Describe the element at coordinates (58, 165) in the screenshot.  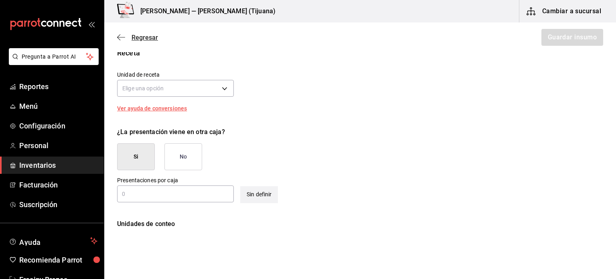
I see `span: Inventarios` at that location.